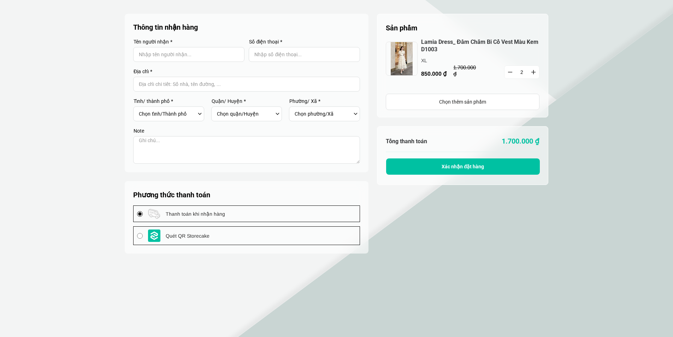 The height and width of the screenshot is (337, 673). What do you see at coordinates (140, 214) in the screenshot?
I see `input: payment logo Thanh toán khi nhận hàng` at bounding box center [140, 214].